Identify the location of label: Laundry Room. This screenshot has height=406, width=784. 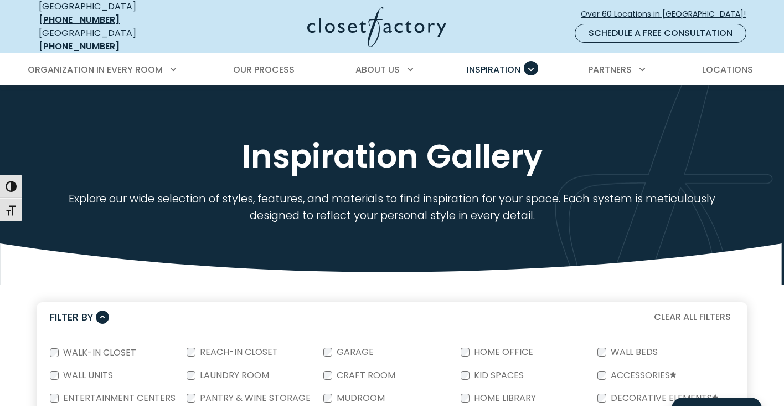
(233, 375).